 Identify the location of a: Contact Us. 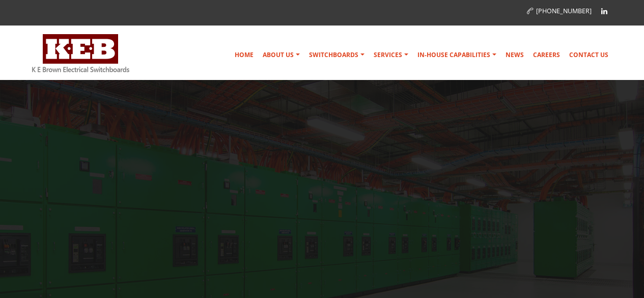
(588, 55).